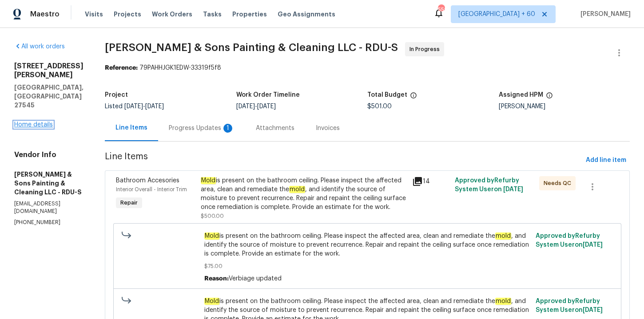 This screenshot has height=319, width=644. I want to click on span: Work Orders, so click(172, 14).